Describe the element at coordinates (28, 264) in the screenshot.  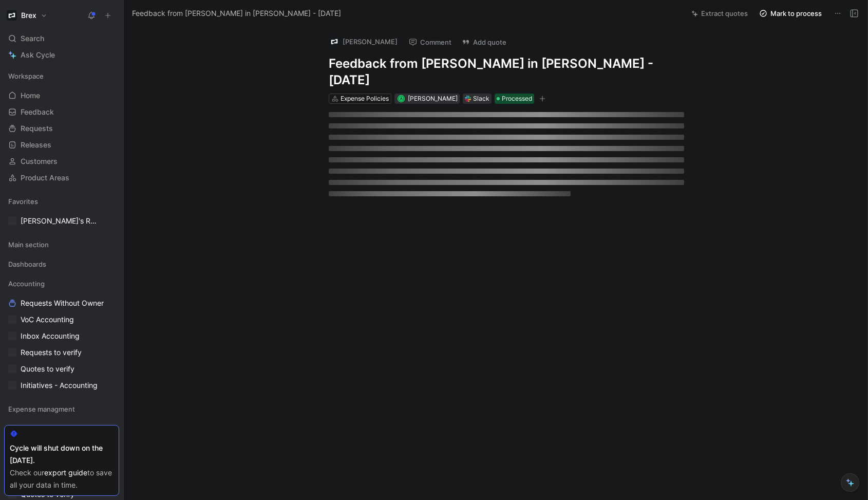
I see `span: Dashboards` at that location.